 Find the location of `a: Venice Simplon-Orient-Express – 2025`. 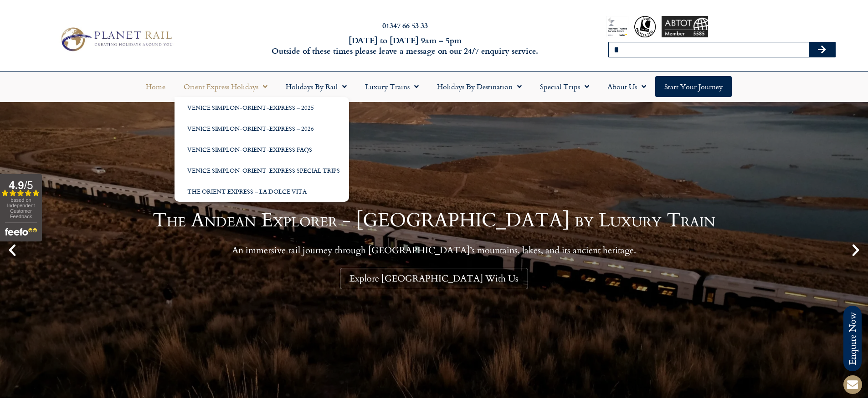

a: Venice Simplon-Orient-Express – 2025 is located at coordinates (262, 107).